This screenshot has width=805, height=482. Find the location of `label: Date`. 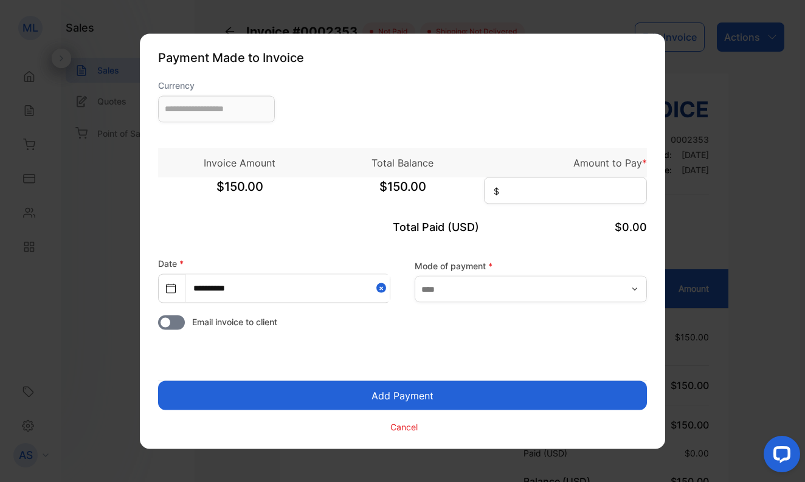

label: Date is located at coordinates (171, 263).